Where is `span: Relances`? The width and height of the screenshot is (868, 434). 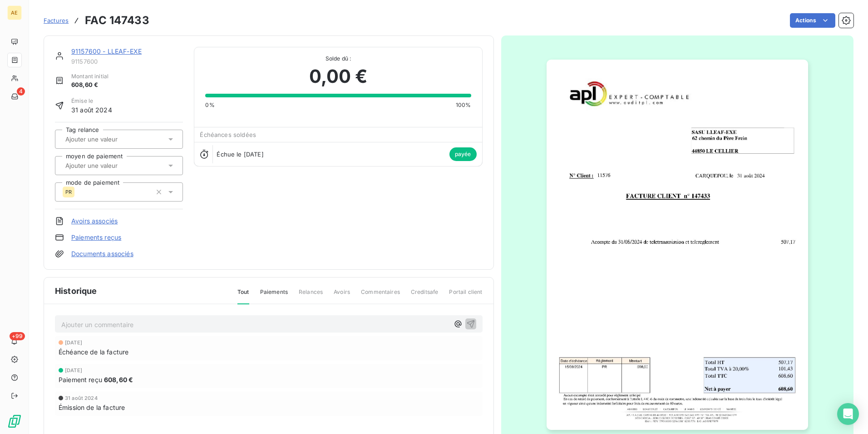 span: Relances is located at coordinates (310, 295).